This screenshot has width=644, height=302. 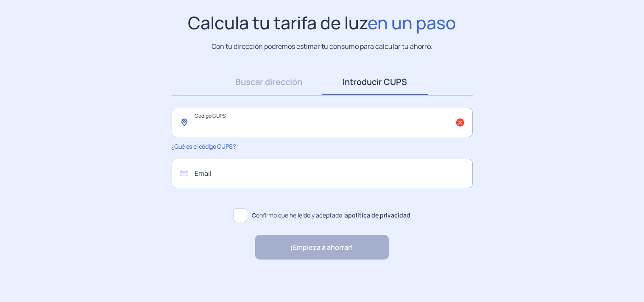 I want to click on span: en un paso, so click(x=412, y=23).